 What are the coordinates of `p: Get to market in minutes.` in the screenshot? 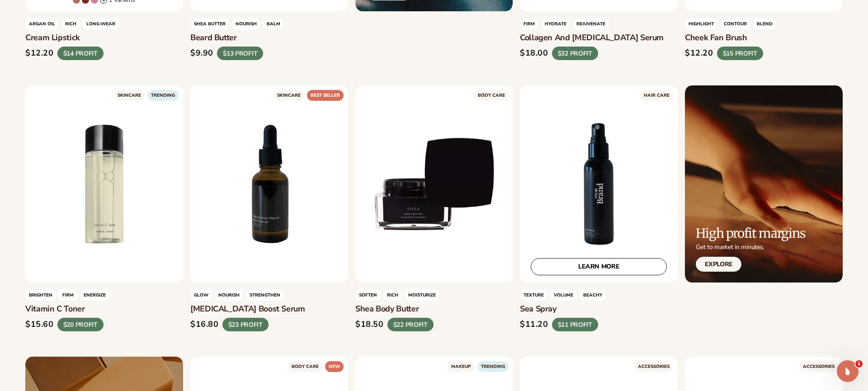 It's located at (750, 247).